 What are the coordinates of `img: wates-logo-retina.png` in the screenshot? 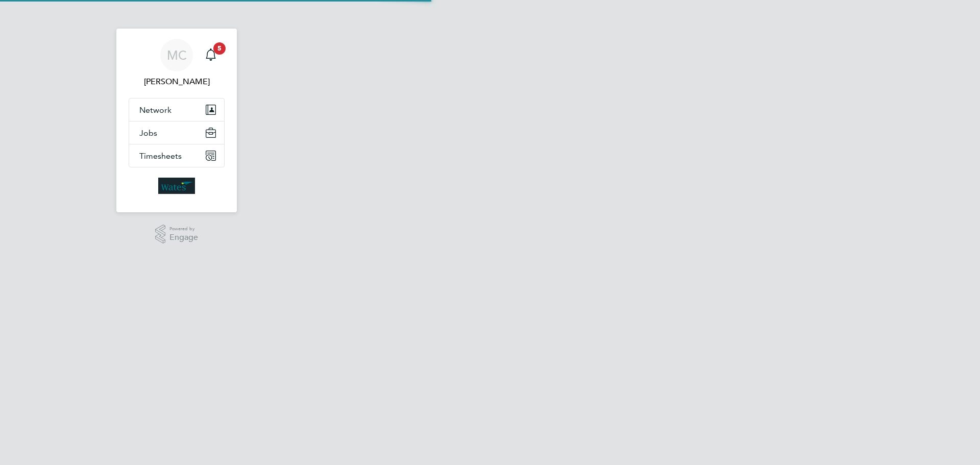 It's located at (177, 186).